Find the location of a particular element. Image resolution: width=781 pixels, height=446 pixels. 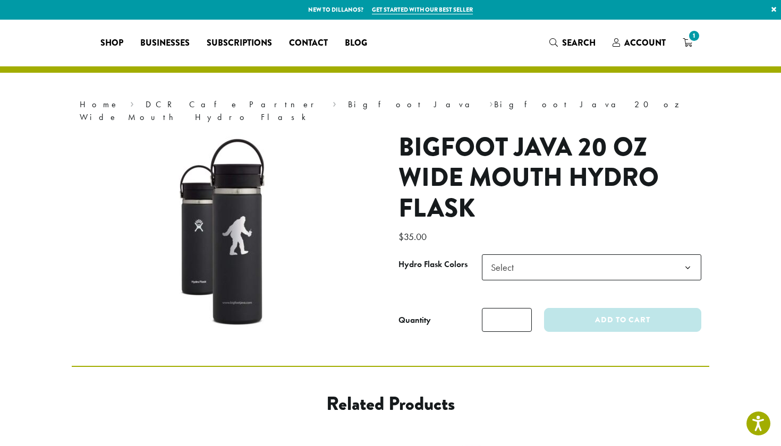

span: Blog is located at coordinates (356, 43).